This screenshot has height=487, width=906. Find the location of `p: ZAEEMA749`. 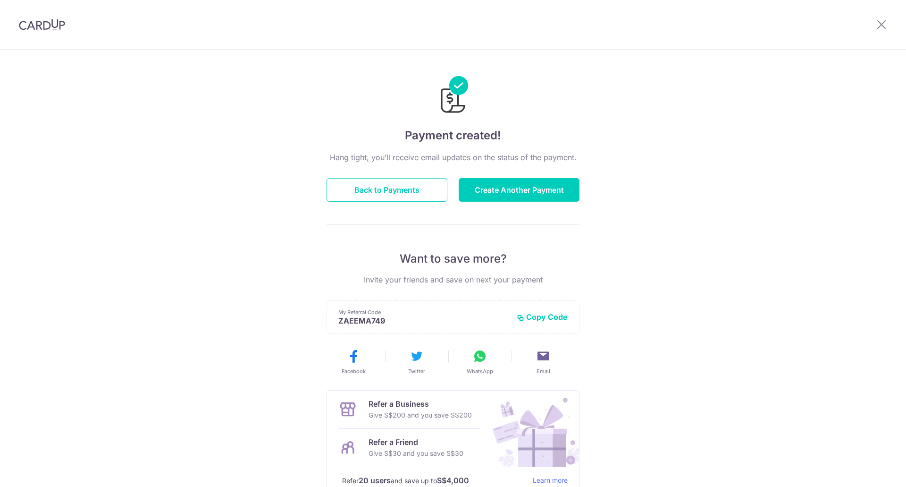

p: ZAEEMA749 is located at coordinates (424, 321).